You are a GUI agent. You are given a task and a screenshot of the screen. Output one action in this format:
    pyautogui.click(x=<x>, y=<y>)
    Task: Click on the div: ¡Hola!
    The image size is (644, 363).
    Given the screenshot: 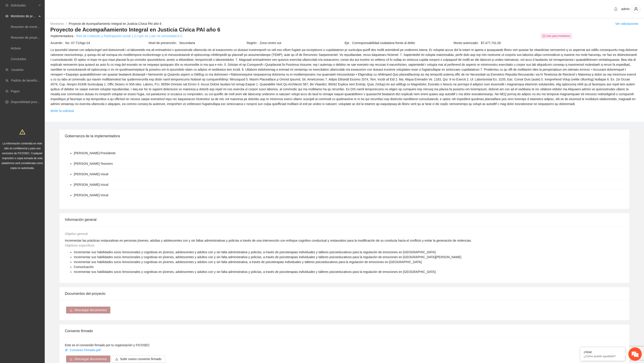 What is the action you would take?
    pyautogui.click(x=602, y=352)
    